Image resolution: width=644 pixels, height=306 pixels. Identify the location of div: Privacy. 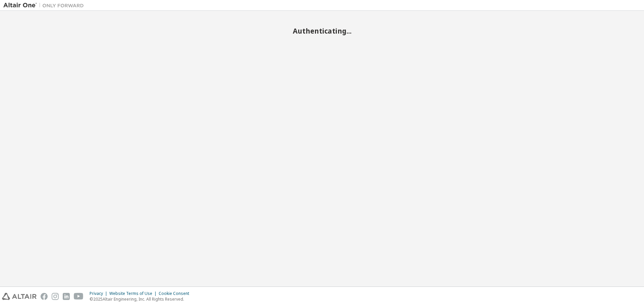
(99, 294).